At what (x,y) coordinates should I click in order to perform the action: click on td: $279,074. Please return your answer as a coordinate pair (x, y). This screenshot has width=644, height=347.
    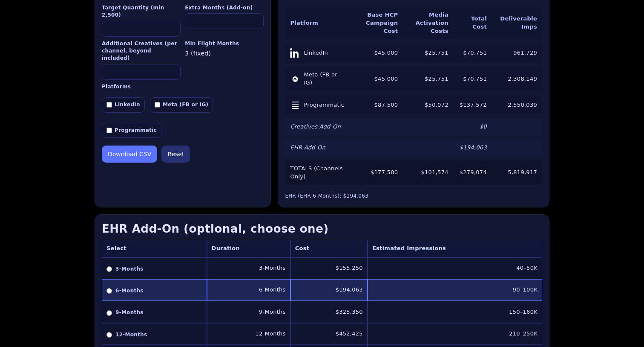
    Looking at the image, I should click on (473, 173).